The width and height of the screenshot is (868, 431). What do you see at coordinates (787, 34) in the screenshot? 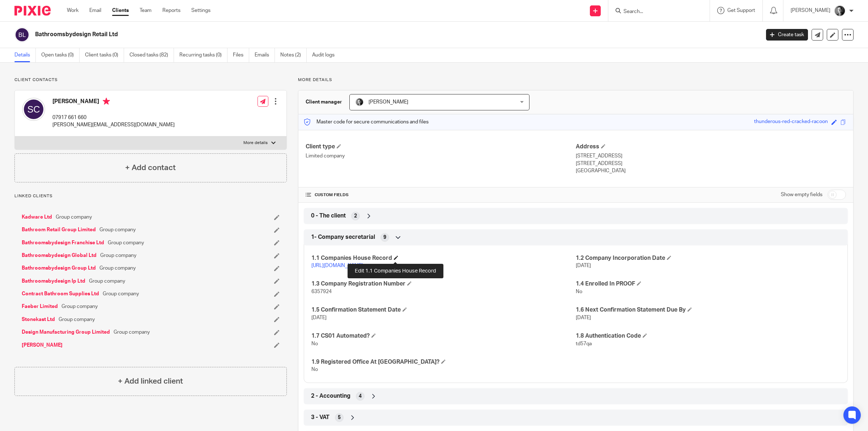
I see `a: Create task` at bounding box center [787, 34].